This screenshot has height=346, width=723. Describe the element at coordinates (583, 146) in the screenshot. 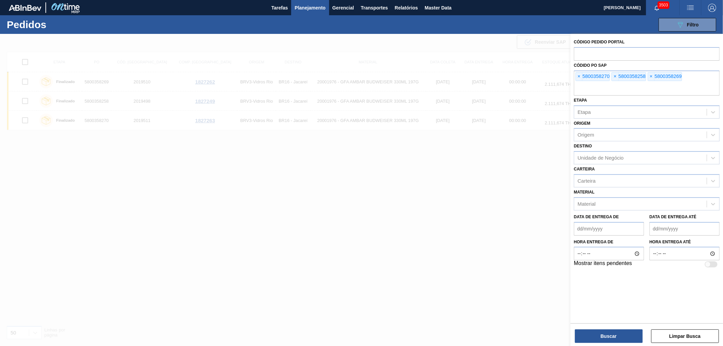

I see `label: Destino` at that location.